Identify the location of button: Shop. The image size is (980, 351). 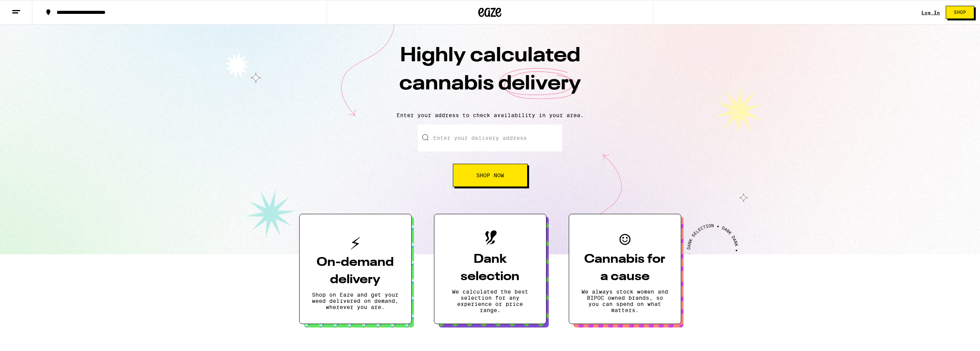
(960, 12).